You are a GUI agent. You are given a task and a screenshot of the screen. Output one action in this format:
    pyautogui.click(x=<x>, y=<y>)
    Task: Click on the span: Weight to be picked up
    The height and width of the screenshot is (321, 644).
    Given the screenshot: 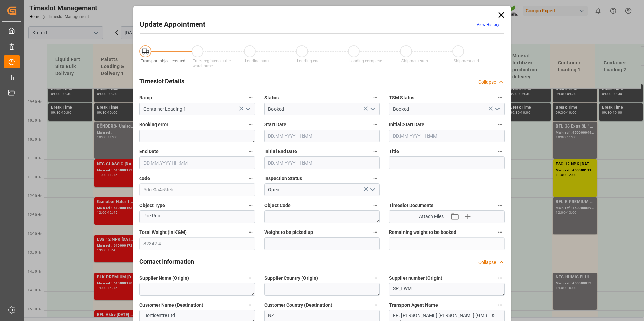 What is the action you would take?
    pyautogui.click(x=288, y=232)
    